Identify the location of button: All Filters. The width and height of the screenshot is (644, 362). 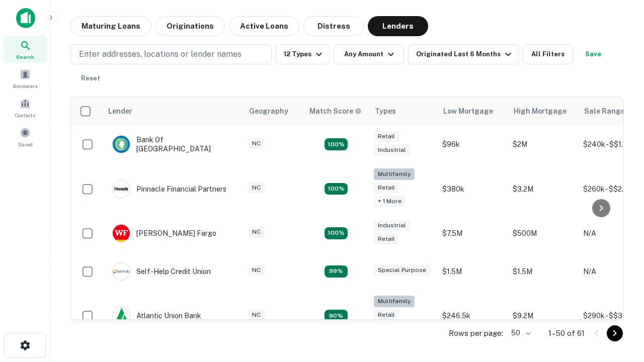
(548, 54).